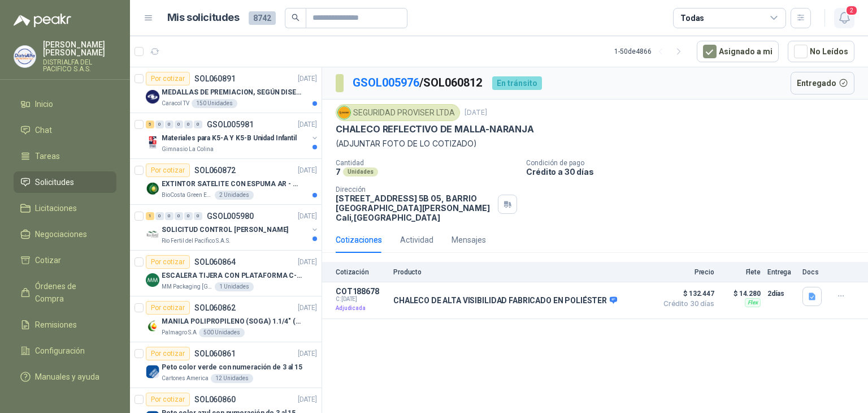 The width and height of the screenshot is (868, 413). Describe the element at coordinates (214, 104) in the screenshot. I see `div: 150 Unidades` at that location.